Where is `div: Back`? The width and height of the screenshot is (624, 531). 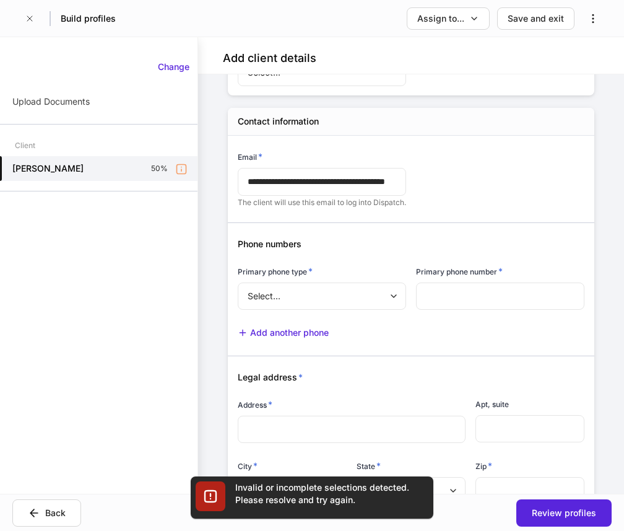 div: Back is located at coordinates (55, 513).